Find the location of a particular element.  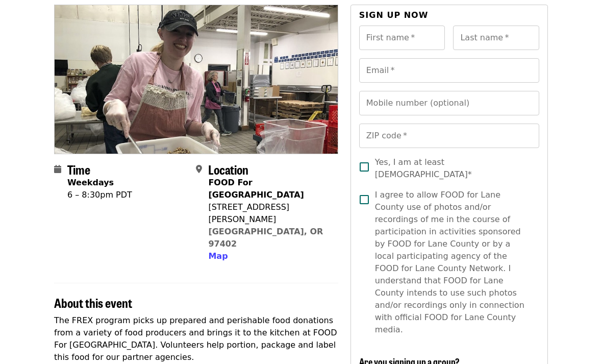

i: calendar icon is located at coordinates (58, 169).